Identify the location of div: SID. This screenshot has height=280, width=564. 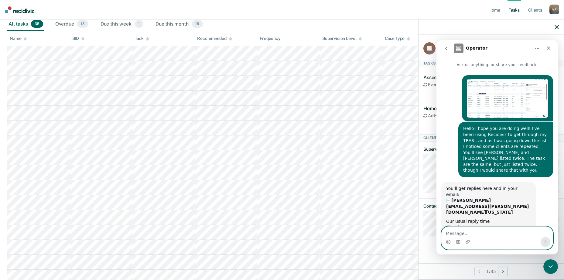
(78, 38).